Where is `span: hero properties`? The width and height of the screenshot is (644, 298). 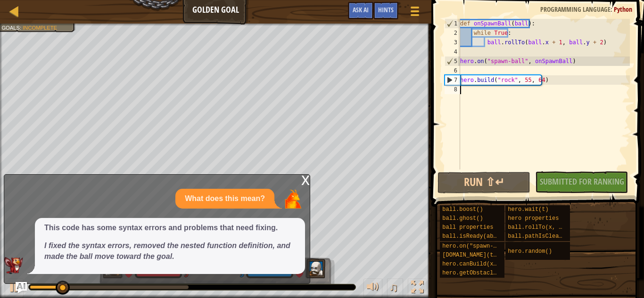 span: hero properties is located at coordinates (533, 219).